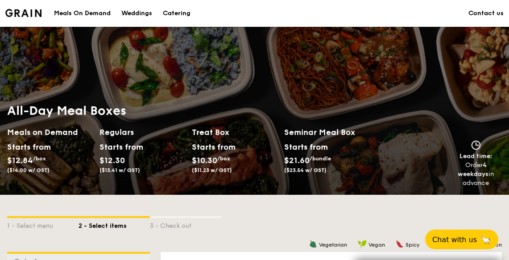 This screenshot has height=260, width=509. What do you see at coordinates (297, 160) in the screenshot?
I see `span: $21.60` at bounding box center [297, 160].